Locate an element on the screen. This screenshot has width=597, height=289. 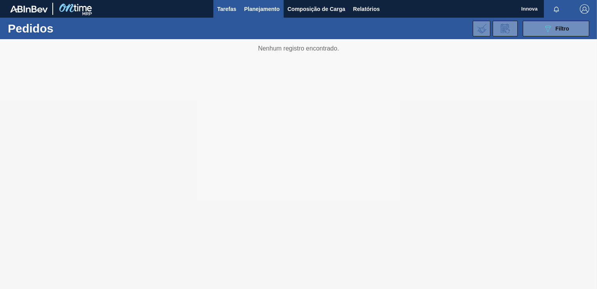
div: Solicitação de Revisão de Pedidos is located at coordinates (506, 29).